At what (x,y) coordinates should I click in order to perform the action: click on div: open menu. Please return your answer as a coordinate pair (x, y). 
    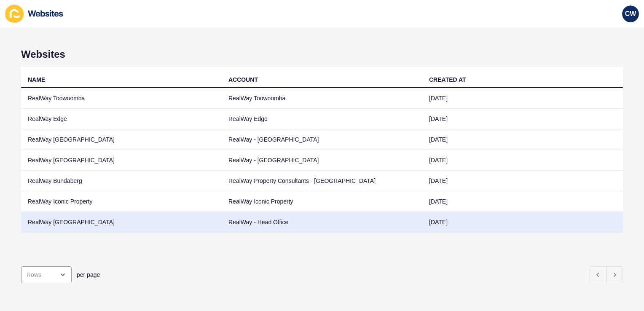
    Looking at the image, I should click on (46, 275).